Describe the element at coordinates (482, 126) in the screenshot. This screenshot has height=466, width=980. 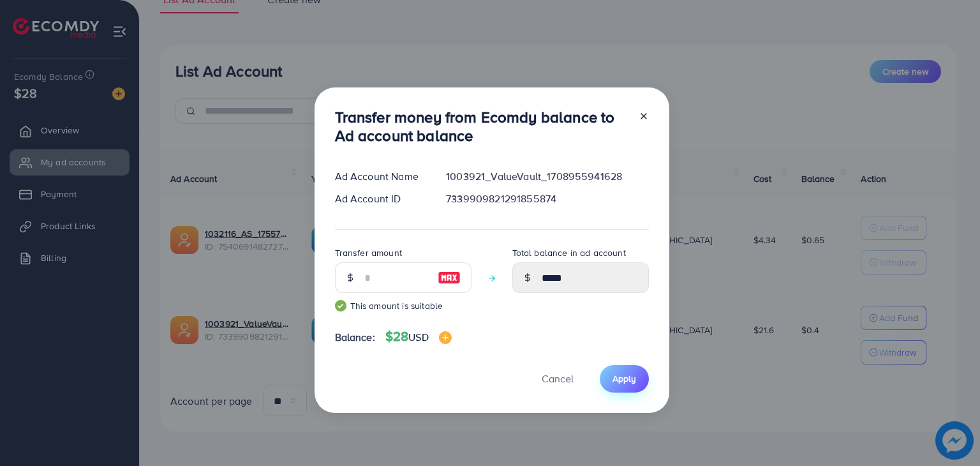
I see `h3: Transfer money from Ecomdy balance to Ad account balance` at that location.